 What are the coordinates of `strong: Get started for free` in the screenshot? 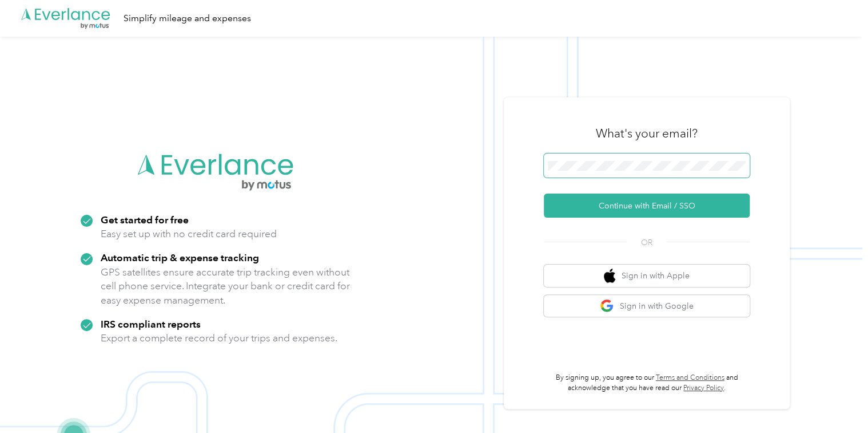 It's located at (145, 220).